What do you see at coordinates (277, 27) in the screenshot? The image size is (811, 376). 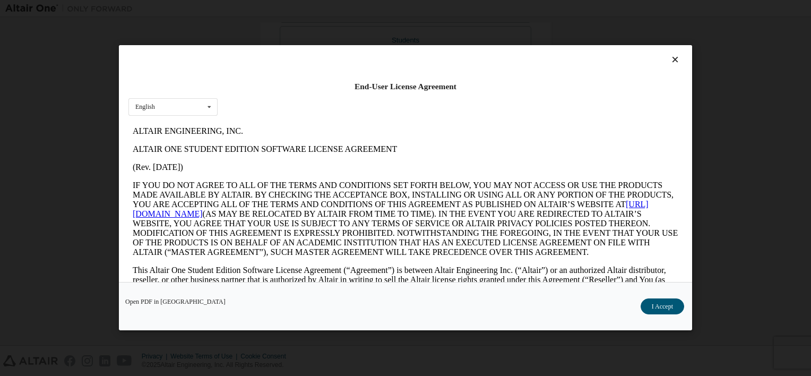 I see `p: ALTAIR ONE STUDENT EDITION SOFTWARE LICENSE AGREEMENT` at bounding box center [277, 27].